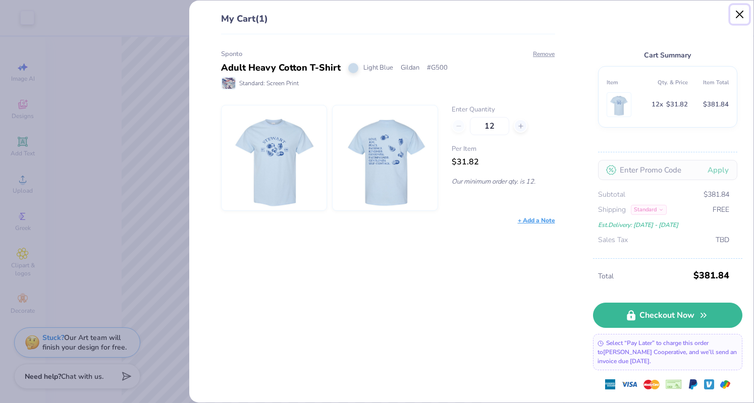 This screenshot has width=754, height=403. Describe the element at coordinates (657, 104) in the screenshot. I see `span: 12 x` at that location.